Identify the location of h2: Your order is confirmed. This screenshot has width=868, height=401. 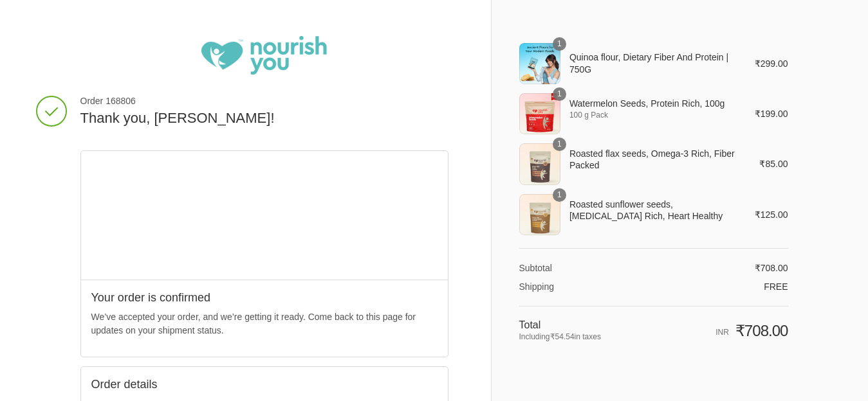
(264, 298).